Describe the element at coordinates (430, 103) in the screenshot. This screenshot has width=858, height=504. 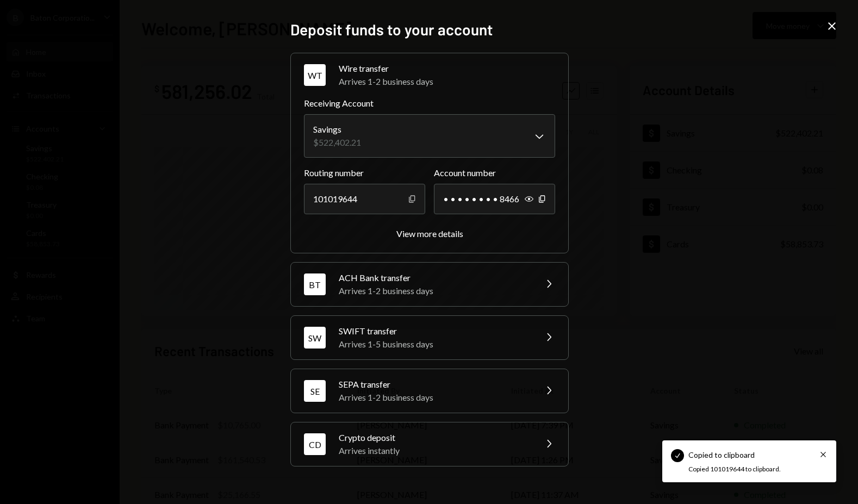
I see `label: Receiving Account` at that location.